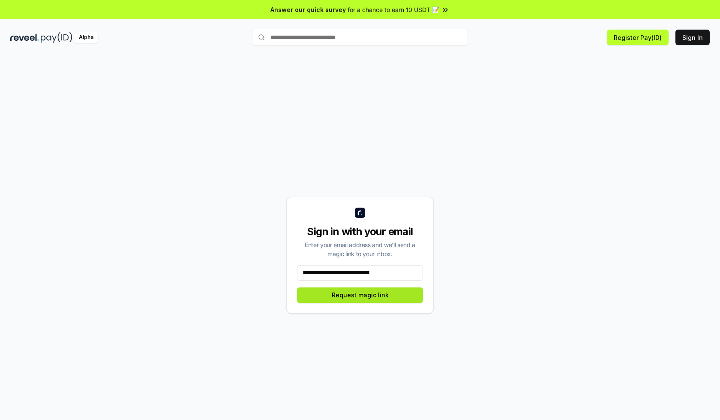 The image size is (720, 420). What do you see at coordinates (360, 249) in the screenshot?
I see `div: Enter your email address and we’ll send a magic link to your inbox.` at bounding box center [360, 249].